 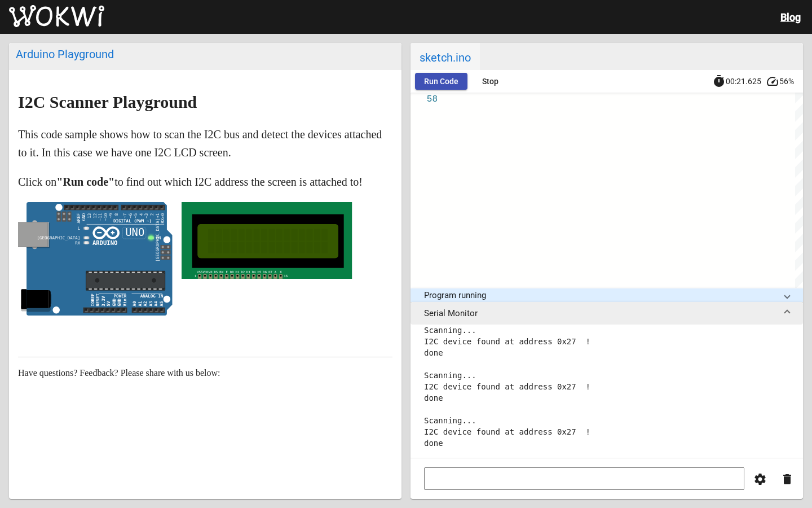 I want to click on mat-icon: speed, so click(x=773, y=82).